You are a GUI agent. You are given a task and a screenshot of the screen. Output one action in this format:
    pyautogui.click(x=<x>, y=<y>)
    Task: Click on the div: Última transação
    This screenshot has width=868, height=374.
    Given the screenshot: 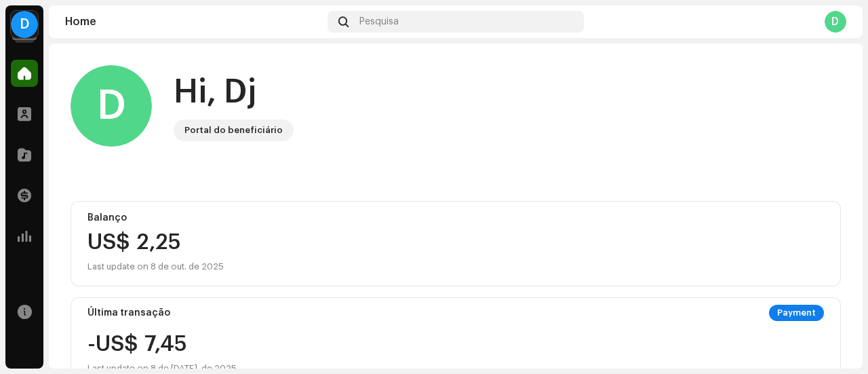 What is the action you would take?
    pyautogui.click(x=129, y=313)
    